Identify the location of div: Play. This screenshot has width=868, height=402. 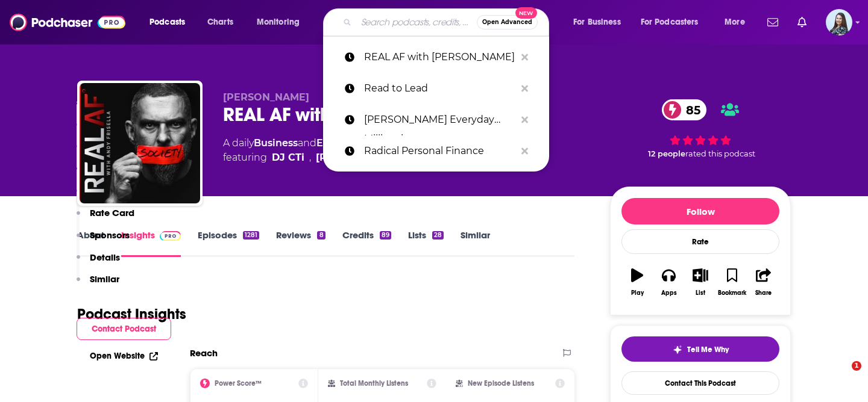
(637, 293).